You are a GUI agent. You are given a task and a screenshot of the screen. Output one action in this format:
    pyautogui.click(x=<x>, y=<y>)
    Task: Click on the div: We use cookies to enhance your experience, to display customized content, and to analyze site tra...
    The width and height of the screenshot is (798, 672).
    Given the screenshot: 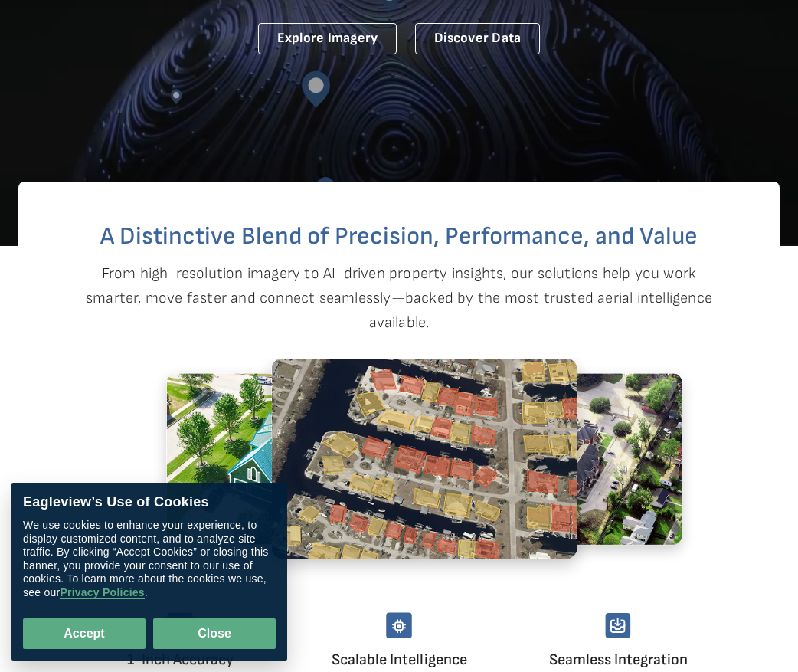 What is the action you would take?
    pyautogui.click(x=149, y=559)
    